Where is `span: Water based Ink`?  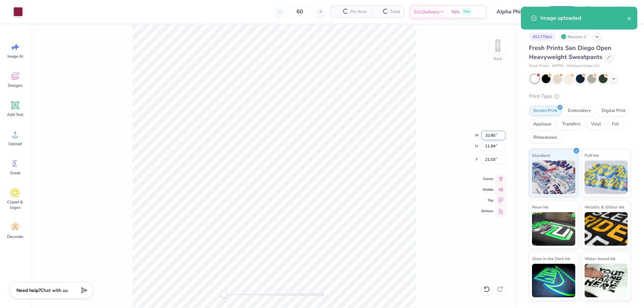 span: Water based Ink is located at coordinates (600, 259).